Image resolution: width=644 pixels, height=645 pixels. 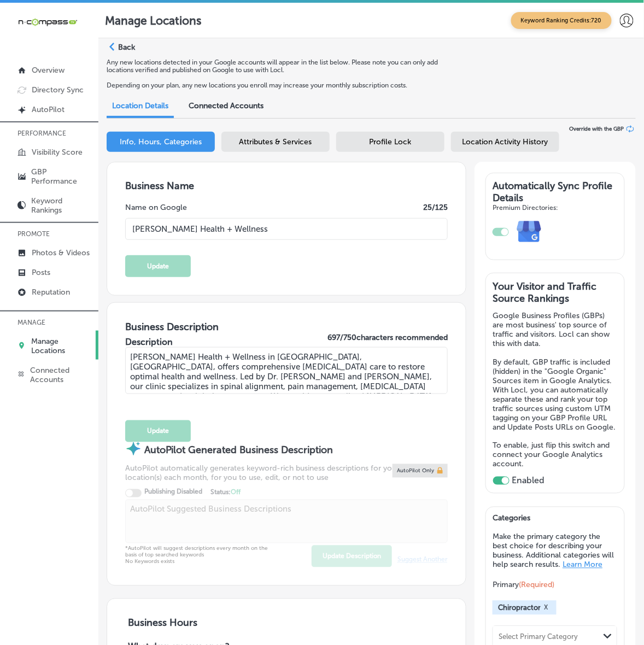 I want to click on span: Attributes & Services, so click(x=276, y=141).